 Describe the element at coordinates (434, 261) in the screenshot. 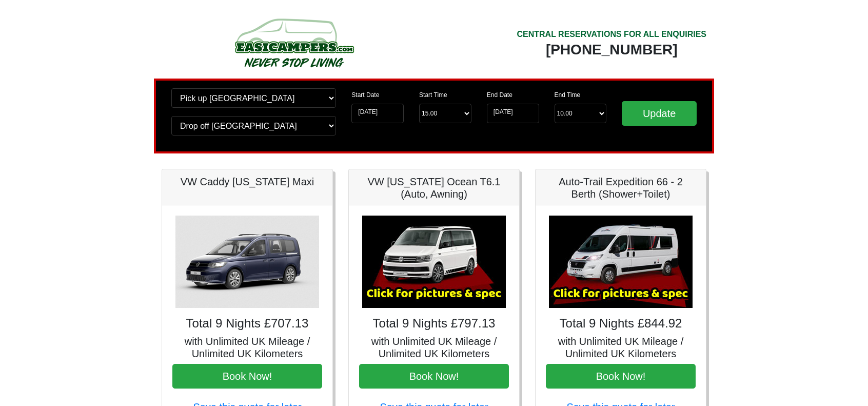

I see `img: VW California Ocean T6.1 (Auto, Awning)` at that location.